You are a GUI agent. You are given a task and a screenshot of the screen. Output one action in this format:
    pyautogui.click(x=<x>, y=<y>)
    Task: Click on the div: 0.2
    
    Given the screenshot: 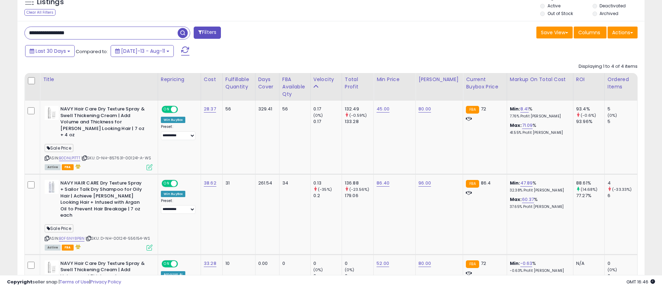 What is the action you would take?
    pyautogui.click(x=327, y=195)
    